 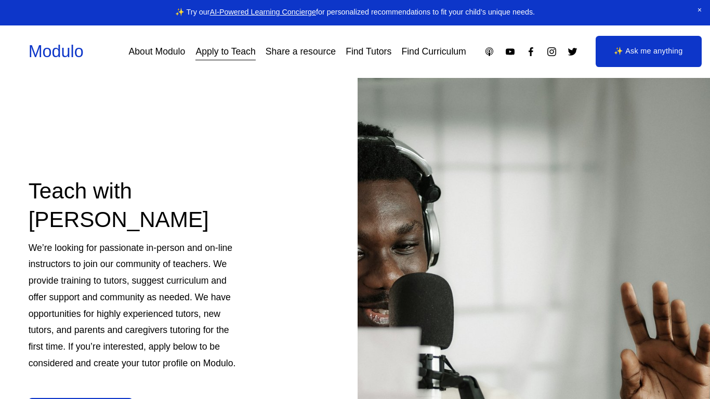 I want to click on a: Share a resource, so click(x=300, y=51).